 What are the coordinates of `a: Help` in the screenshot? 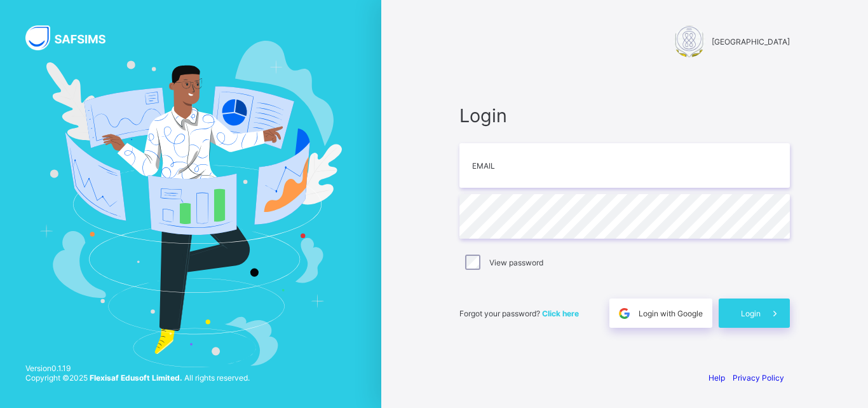 It's located at (717, 377).